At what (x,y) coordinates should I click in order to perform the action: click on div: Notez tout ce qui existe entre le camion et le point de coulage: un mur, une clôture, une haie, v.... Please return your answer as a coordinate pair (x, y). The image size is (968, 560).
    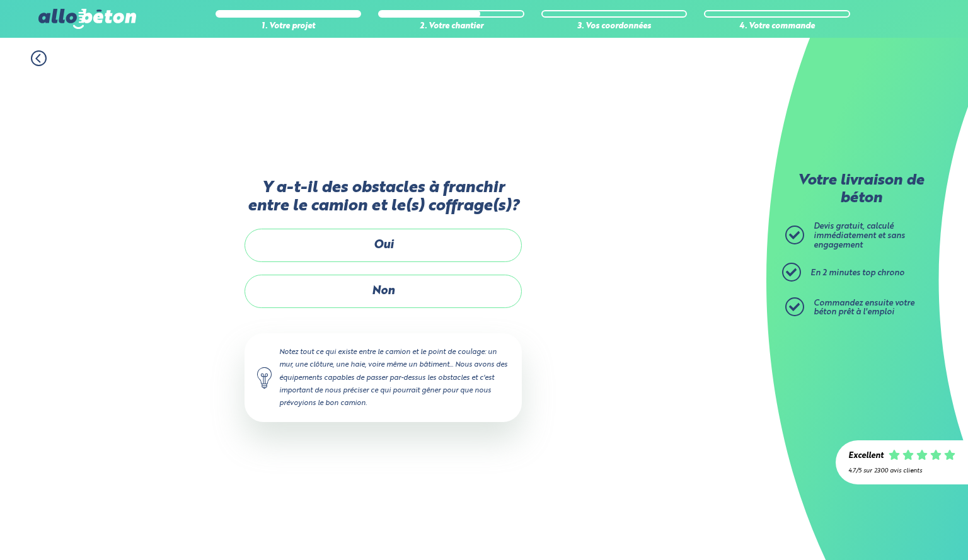
    Looking at the image, I should click on (383, 377).